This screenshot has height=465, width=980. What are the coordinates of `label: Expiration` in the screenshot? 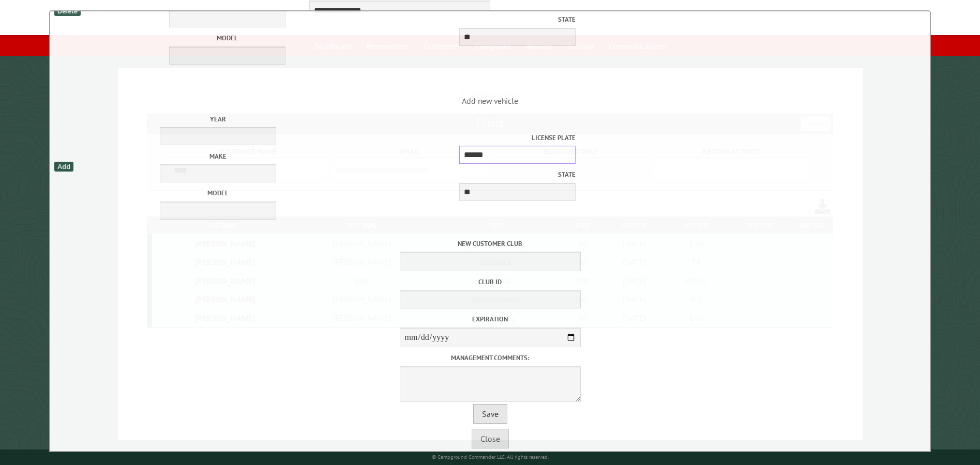 It's located at (490, 319).